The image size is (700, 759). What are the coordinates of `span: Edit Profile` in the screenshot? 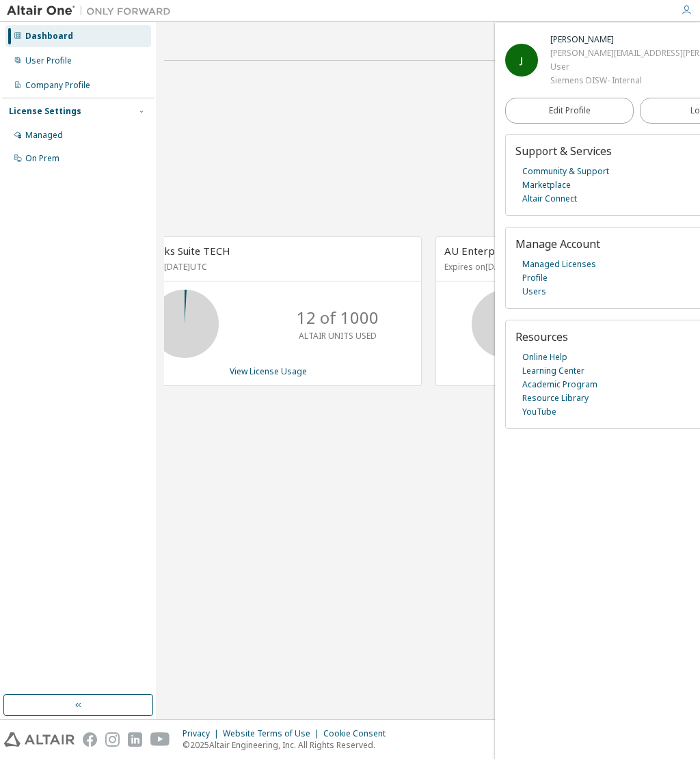 It's located at (569, 110).